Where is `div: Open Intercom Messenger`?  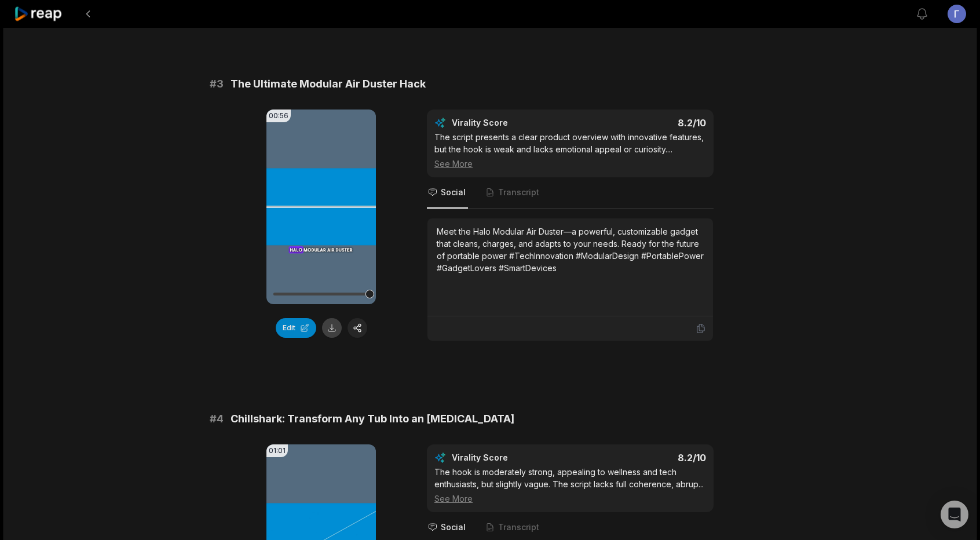 div: Open Intercom Messenger is located at coordinates (954, 514).